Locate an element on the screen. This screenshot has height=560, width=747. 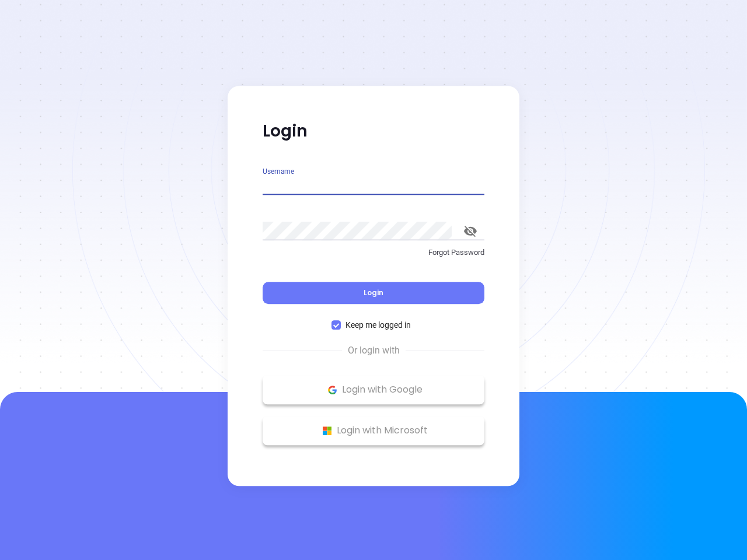
button: Microsoft Logo Login with Microsoft is located at coordinates (374, 430).